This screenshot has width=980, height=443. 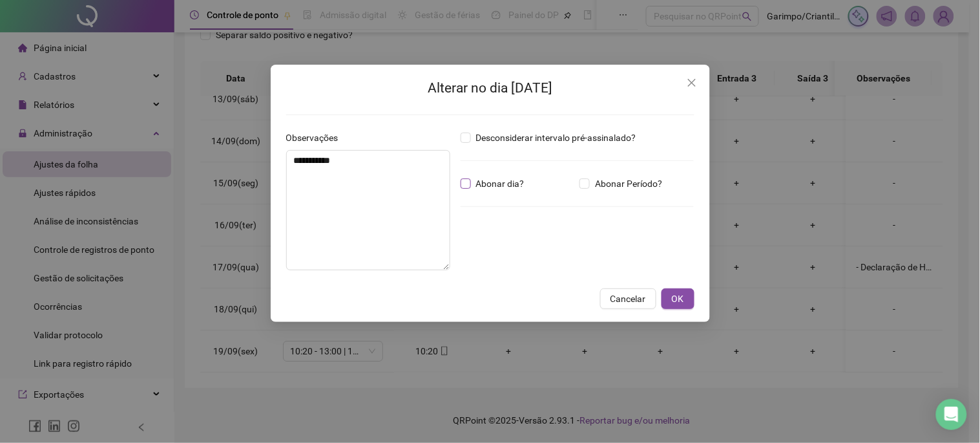 I want to click on label: Observações, so click(x=316, y=137).